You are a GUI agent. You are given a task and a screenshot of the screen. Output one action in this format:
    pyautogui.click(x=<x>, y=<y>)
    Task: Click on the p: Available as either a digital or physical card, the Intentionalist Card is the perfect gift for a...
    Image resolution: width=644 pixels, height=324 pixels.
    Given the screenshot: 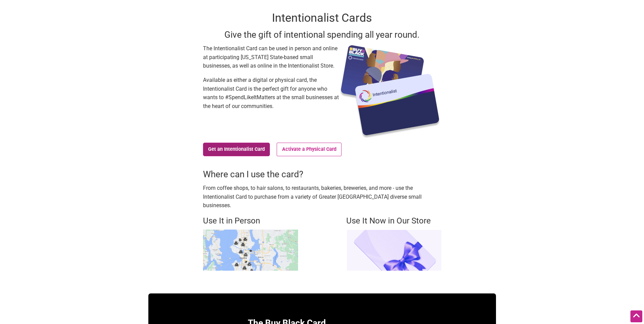 What is the action you would take?
    pyautogui.click(x=271, y=93)
    